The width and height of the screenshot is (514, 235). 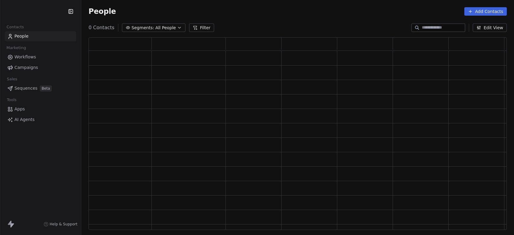 What do you see at coordinates (61, 224) in the screenshot?
I see `a: Help & Support` at bounding box center [61, 224].